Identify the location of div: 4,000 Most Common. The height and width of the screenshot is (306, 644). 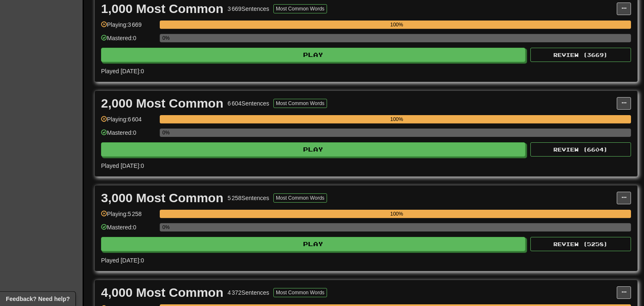
(162, 293).